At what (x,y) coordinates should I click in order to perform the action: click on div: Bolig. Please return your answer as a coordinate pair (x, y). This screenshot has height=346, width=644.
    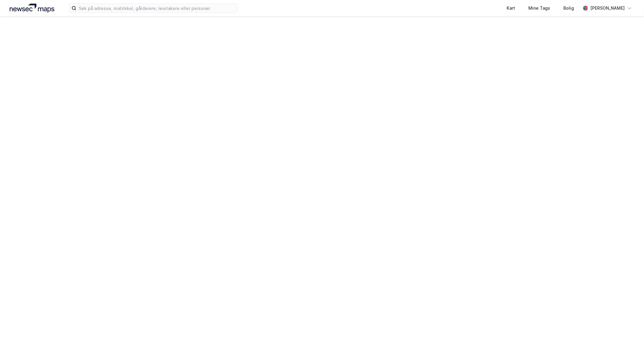
    Looking at the image, I should click on (569, 8).